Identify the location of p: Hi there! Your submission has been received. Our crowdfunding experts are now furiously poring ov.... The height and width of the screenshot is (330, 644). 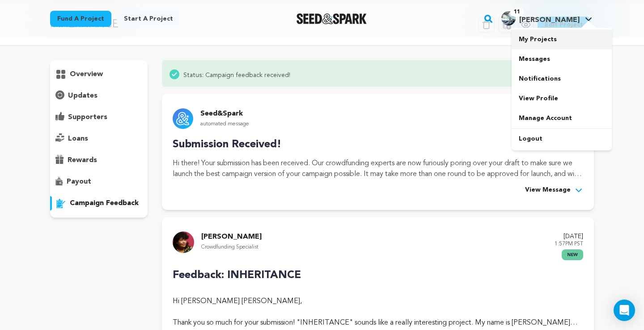
(377, 169).